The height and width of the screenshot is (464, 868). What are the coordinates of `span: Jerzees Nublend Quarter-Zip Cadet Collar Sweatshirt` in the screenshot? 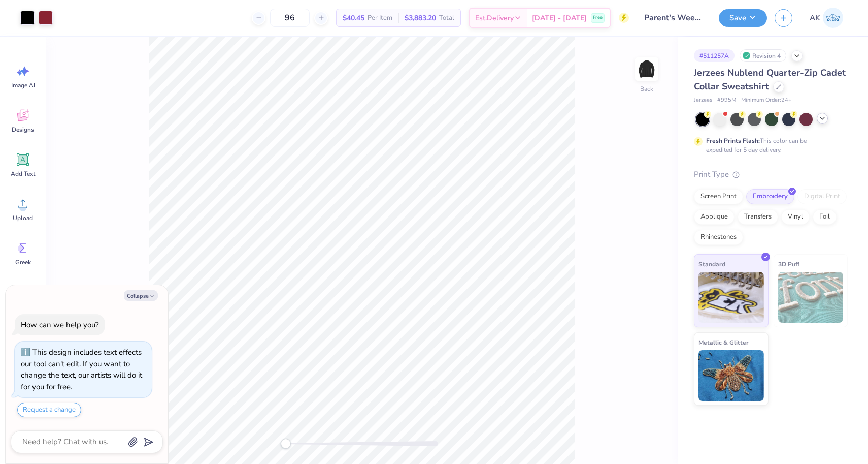 It's located at (769, 79).